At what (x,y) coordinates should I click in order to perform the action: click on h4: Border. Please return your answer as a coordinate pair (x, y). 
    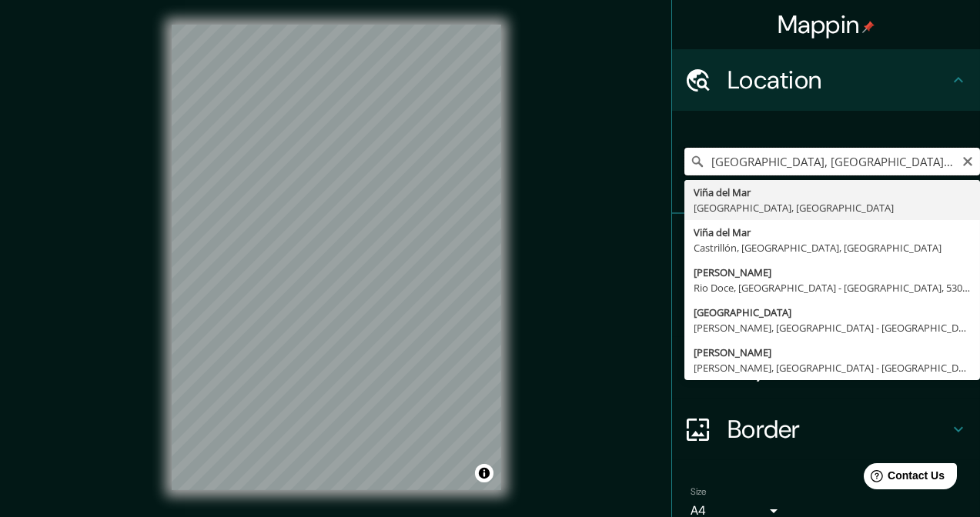
    Looking at the image, I should click on (838, 429).